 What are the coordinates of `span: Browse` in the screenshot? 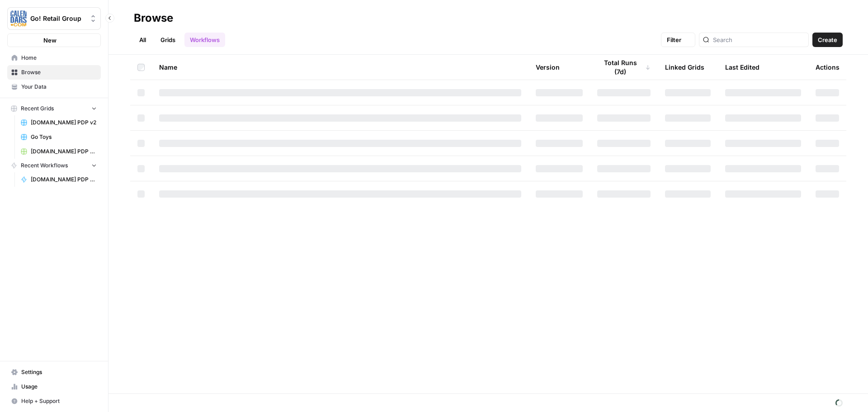 It's located at (59, 72).